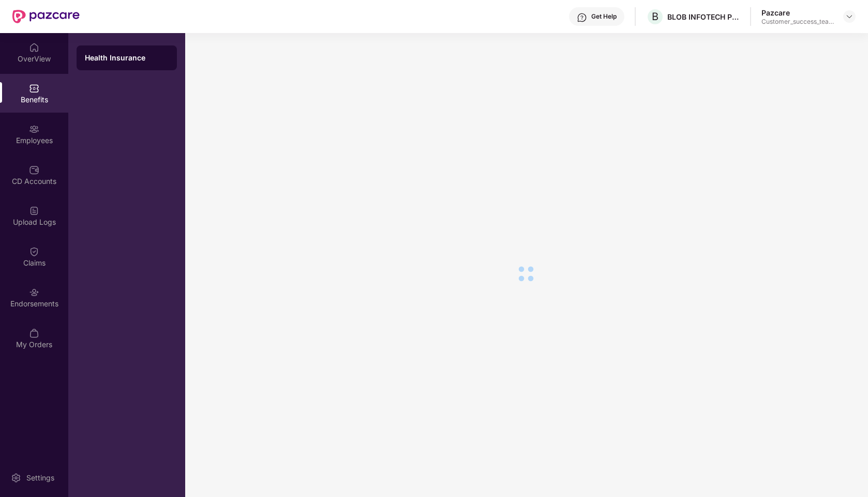 This screenshot has width=868, height=497. Describe the element at coordinates (797, 22) in the screenshot. I see `div: Customer_success_team_lead` at that location.